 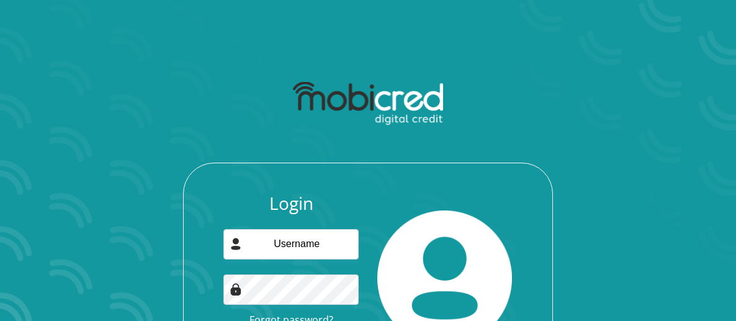 What do you see at coordinates (290, 203) in the screenshot?
I see `h3: Login` at bounding box center [290, 203].